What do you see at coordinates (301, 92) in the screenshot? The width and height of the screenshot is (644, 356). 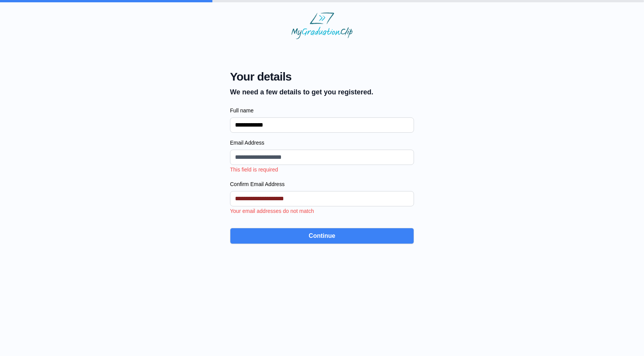 I see `p: We need a few details to get you registered.` at bounding box center [301, 92].